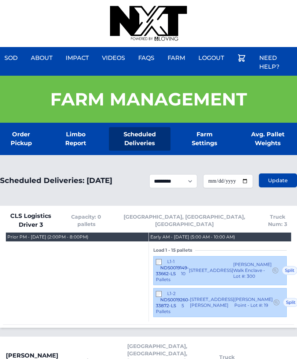 The image size is (297, 359). I want to click on span: NDS0019260-33872-LS, so click(173, 302).